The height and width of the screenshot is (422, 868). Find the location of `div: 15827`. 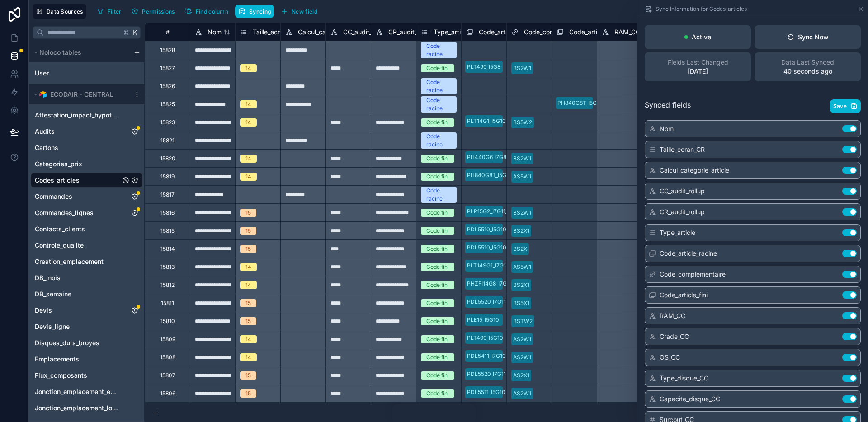

div: 15827 is located at coordinates (167, 68).